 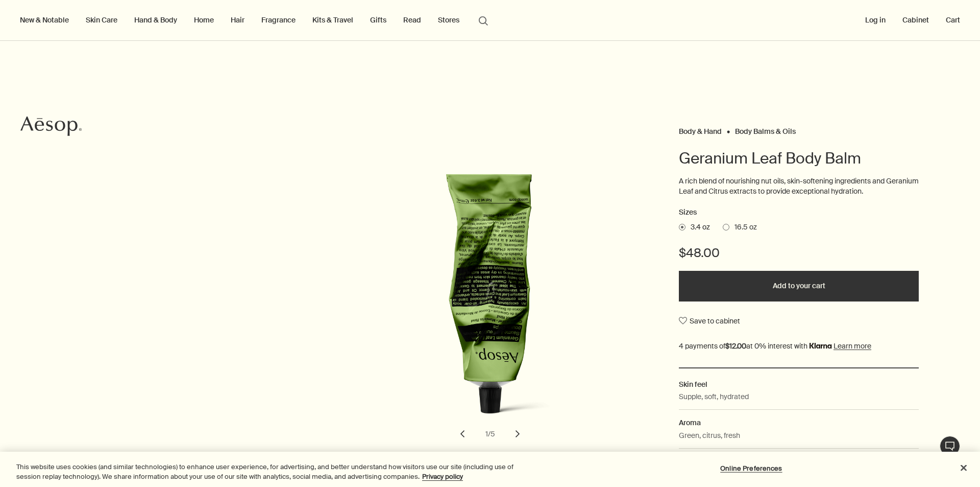 I want to click on span: 16.5 oz, so click(x=743, y=227).